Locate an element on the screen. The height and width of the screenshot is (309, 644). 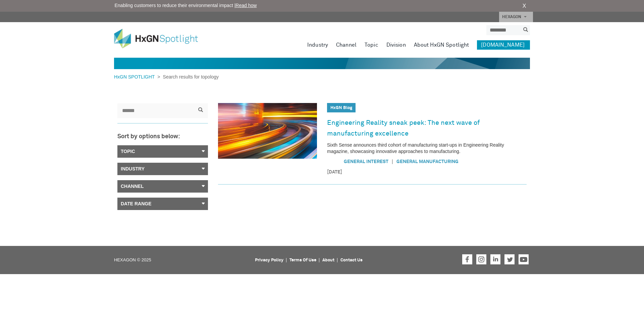
a: General manufacturing is located at coordinates (427, 161).